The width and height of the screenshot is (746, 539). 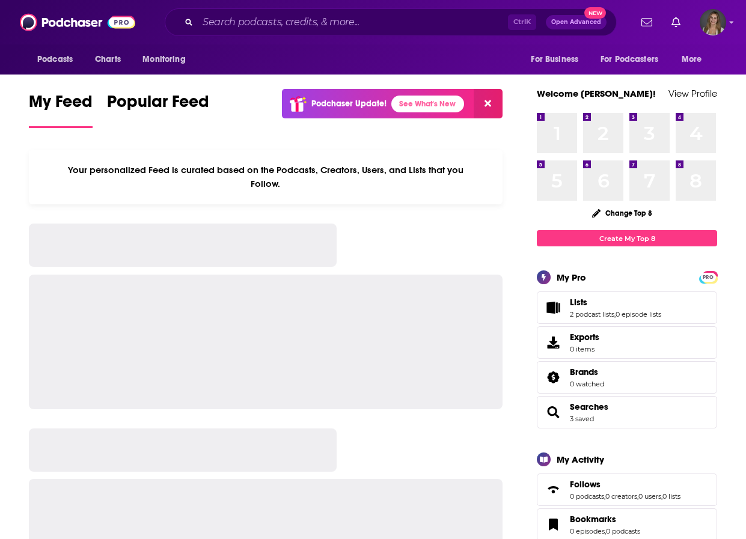 What do you see at coordinates (158, 105) in the screenshot?
I see `span: Popular Feed` at bounding box center [158, 105].